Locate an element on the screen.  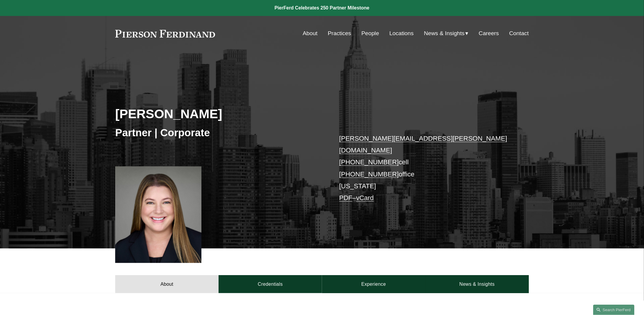
h3: Partner | Corporate is located at coordinates (219, 133).